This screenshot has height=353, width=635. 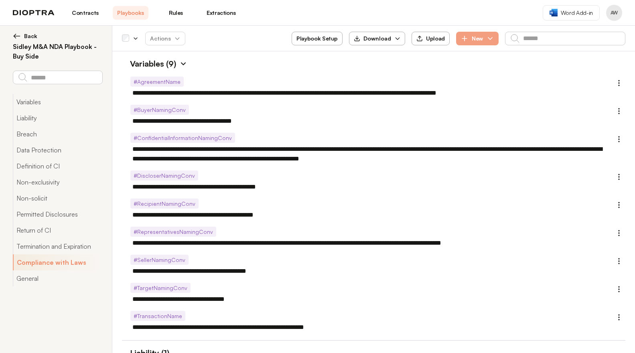 I want to click on h1: Variables (9), so click(x=149, y=64).